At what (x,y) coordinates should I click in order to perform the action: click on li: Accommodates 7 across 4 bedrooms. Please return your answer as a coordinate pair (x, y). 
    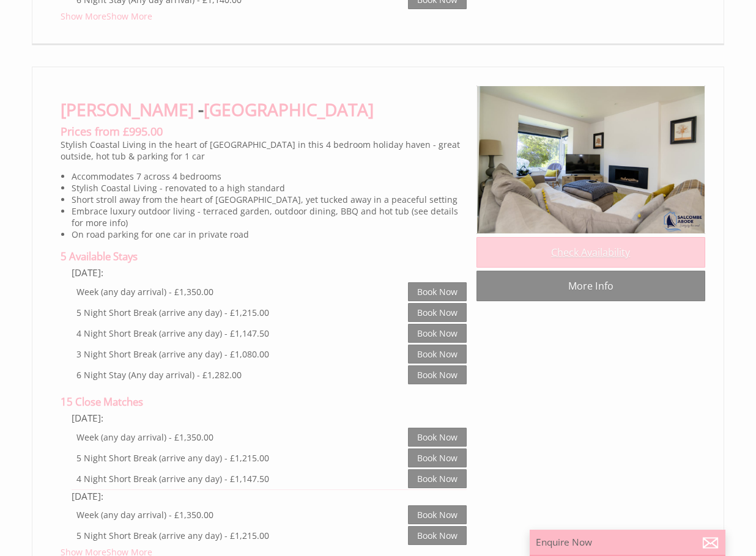
    Looking at the image, I should click on (268, 176).